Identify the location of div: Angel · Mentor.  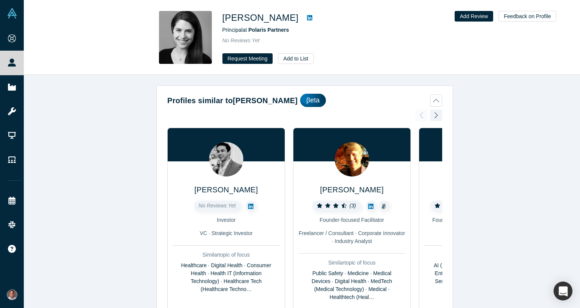
(478, 233).